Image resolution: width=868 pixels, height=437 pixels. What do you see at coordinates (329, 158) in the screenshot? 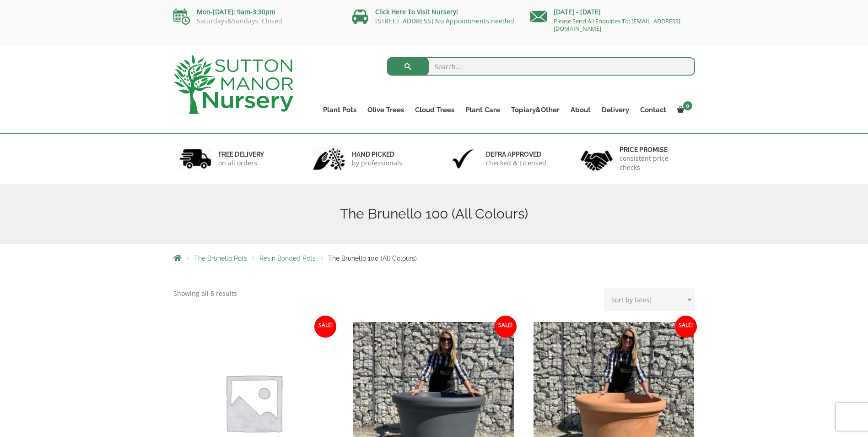
I see `img: 2.jpg` at bounding box center [329, 158].